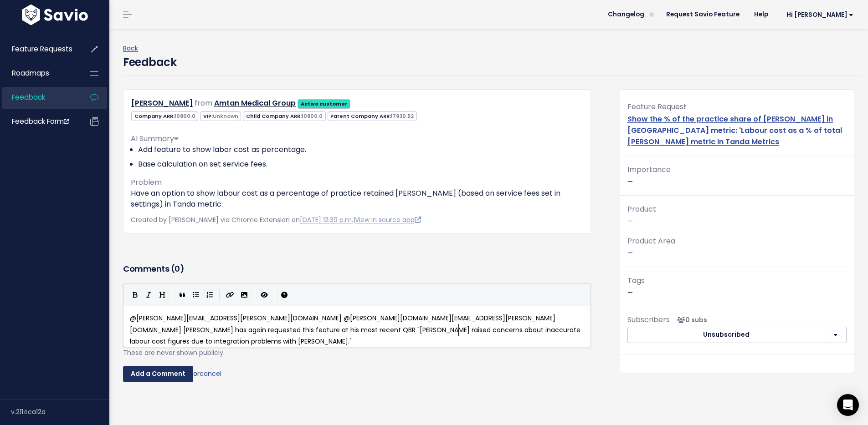 The image size is (868, 425). Describe the element at coordinates (203, 103) in the screenshot. I see `span: from` at that location.